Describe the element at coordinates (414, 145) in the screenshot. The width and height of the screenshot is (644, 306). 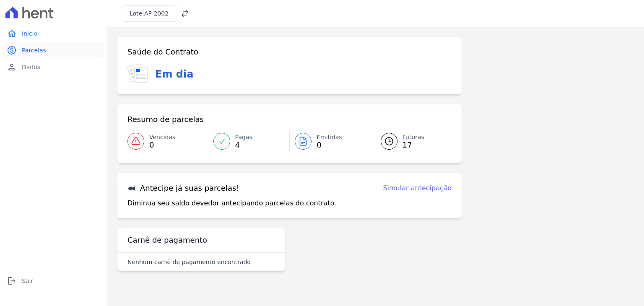
I see `span: 17` at that location.